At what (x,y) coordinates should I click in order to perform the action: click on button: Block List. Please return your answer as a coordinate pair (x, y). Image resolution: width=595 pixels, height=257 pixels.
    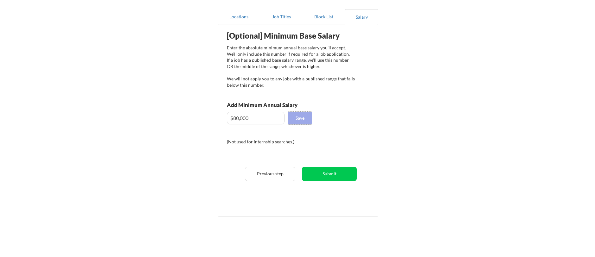
    Looking at the image, I should click on (324, 17).